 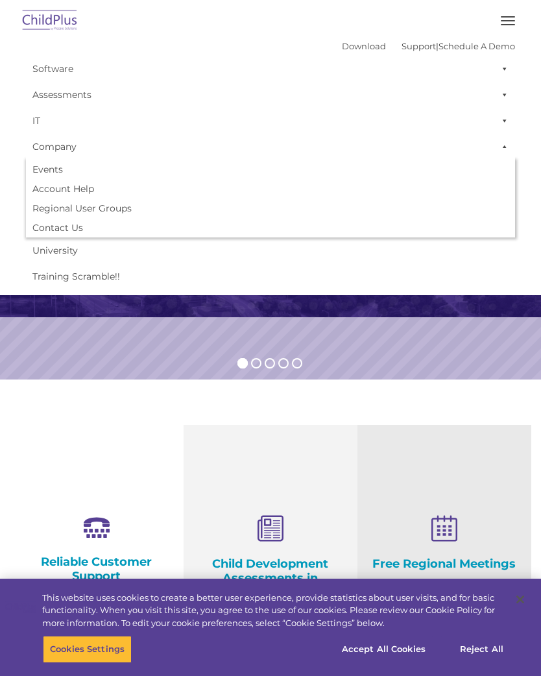 I want to click on button: Reject All, so click(x=482, y=650).